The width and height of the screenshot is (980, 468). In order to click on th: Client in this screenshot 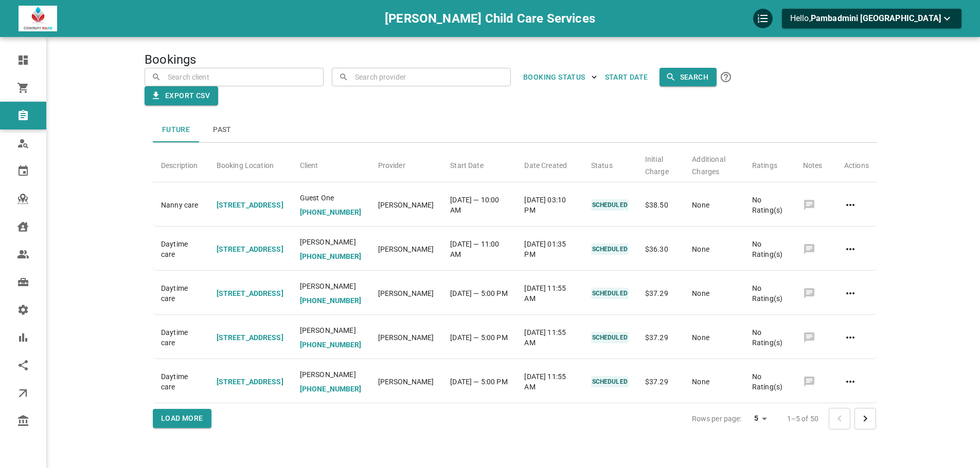, I will do `click(331, 163)`.